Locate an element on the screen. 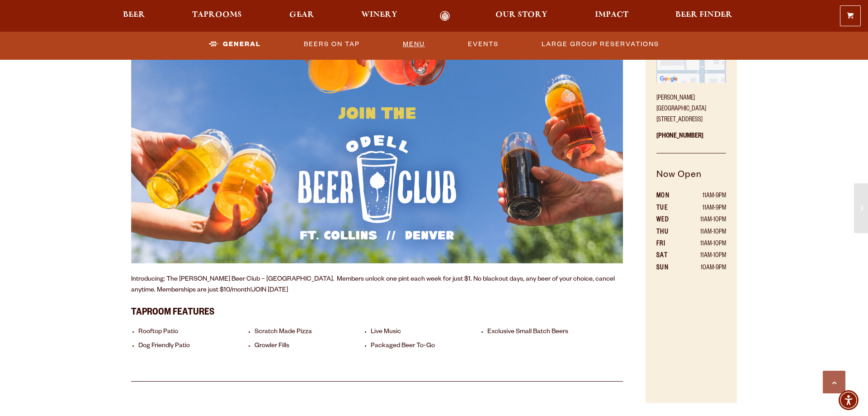  h5: Now Open is located at coordinates (691, 180).